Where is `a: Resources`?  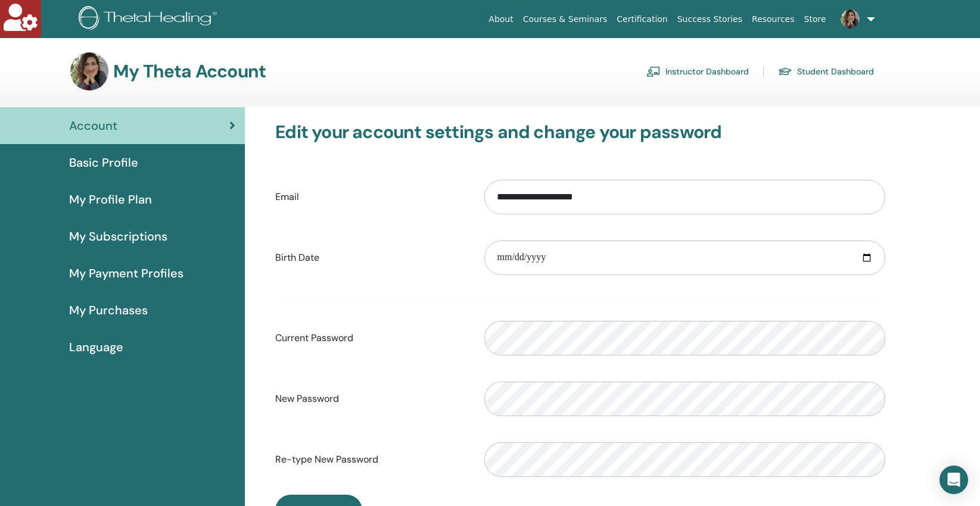
a: Resources is located at coordinates (773, 19).